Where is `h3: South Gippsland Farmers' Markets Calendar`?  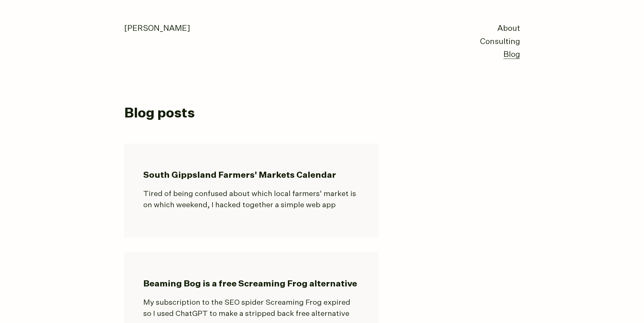 h3: South Gippsland Farmers' Markets Calendar is located at coordinates (251, 176).